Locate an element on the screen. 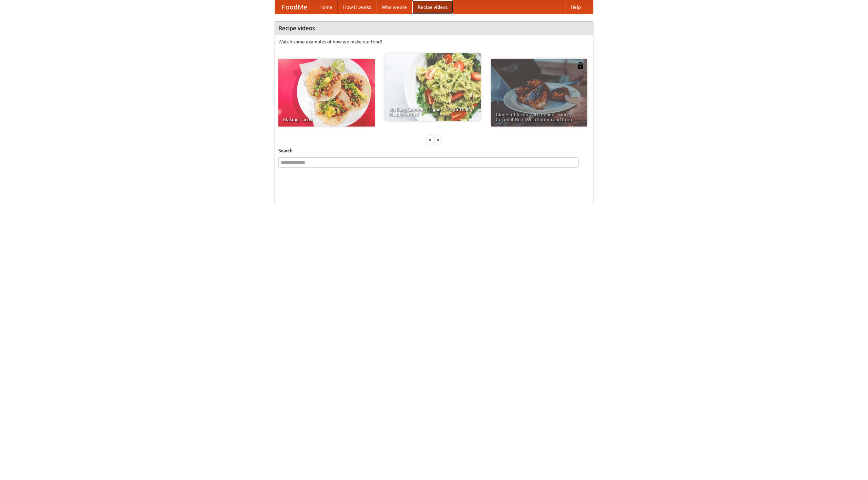 Image resolution: width=868 pixels, height=480 pixels. a: Help is located at coordinates (576, 7).